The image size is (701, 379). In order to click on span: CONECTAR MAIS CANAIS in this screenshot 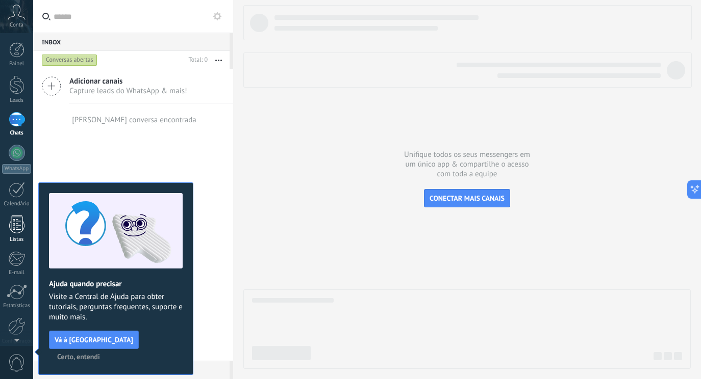, I will do `click(467, 198)`.